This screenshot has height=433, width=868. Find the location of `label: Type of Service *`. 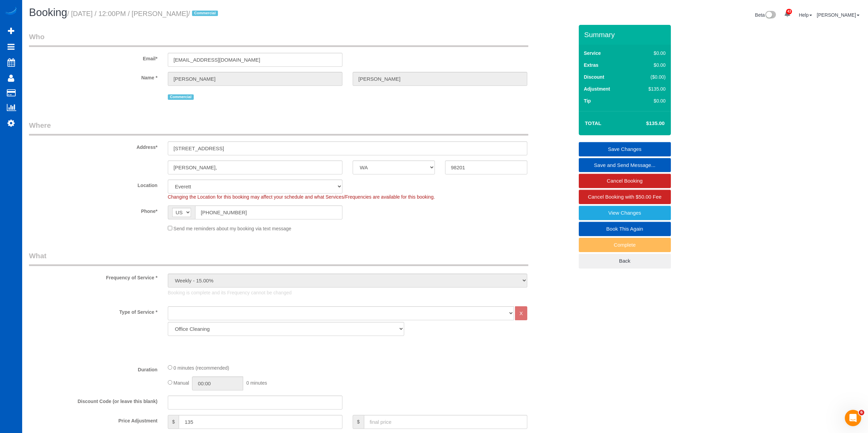

label: Type of Service * is located at coordinates (93, 311).